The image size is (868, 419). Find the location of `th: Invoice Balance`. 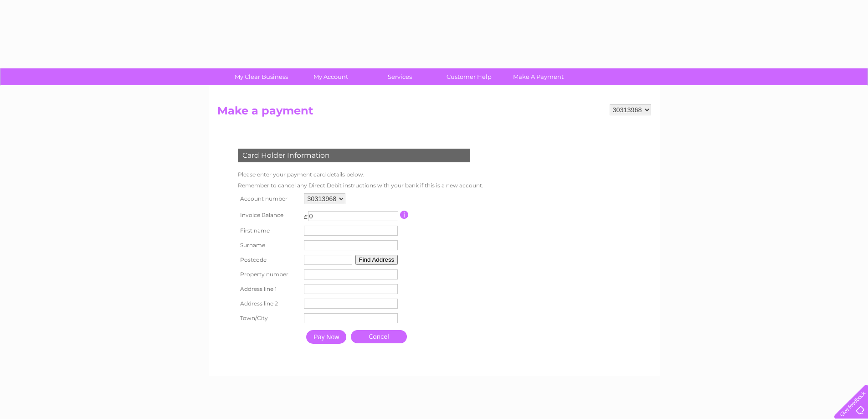

th: Invoice Balance is located at coordinates (269, 215).